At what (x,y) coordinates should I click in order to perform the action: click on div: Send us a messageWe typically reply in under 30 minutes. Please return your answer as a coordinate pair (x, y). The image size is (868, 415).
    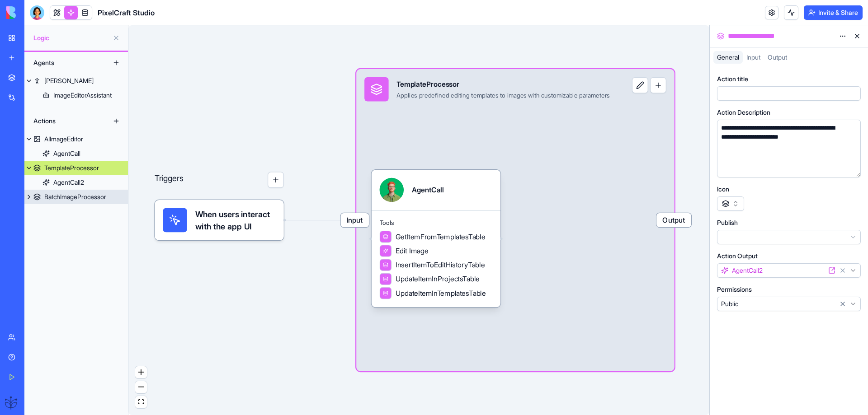
    Looking at the image, I should click on (91, 230).